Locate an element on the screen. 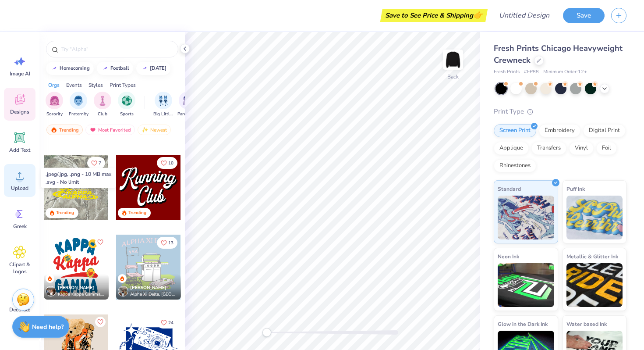 This screenshot has width=644, height=350. span: 13 is located at coordinates (171, 243).